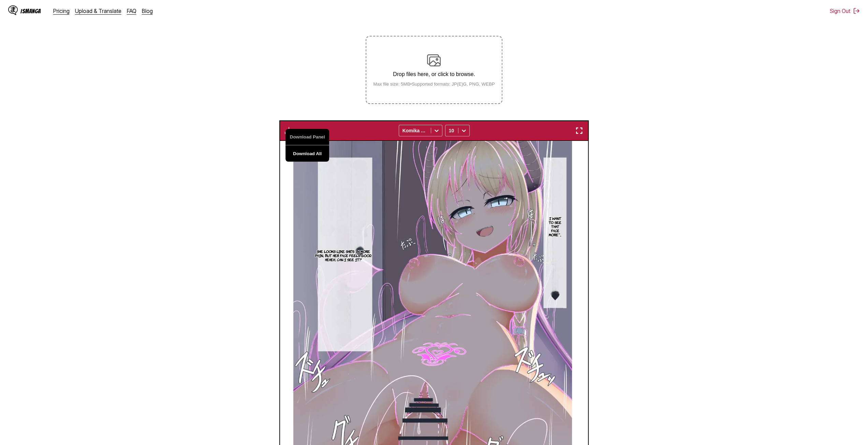  What do you see at coordinates (31, 11) in the screenshot?
I see `a: IsManga LogoIsManga` at bounding box center [31, 11].